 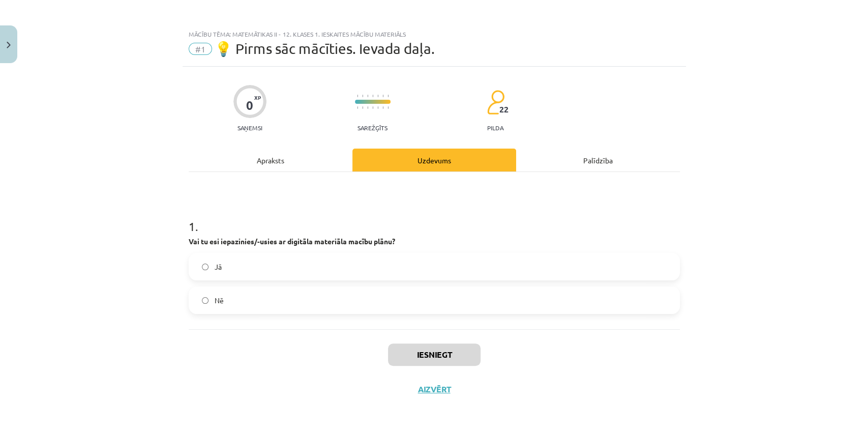 I want to click on p: Saņemsi, so click(x=250, y=128).